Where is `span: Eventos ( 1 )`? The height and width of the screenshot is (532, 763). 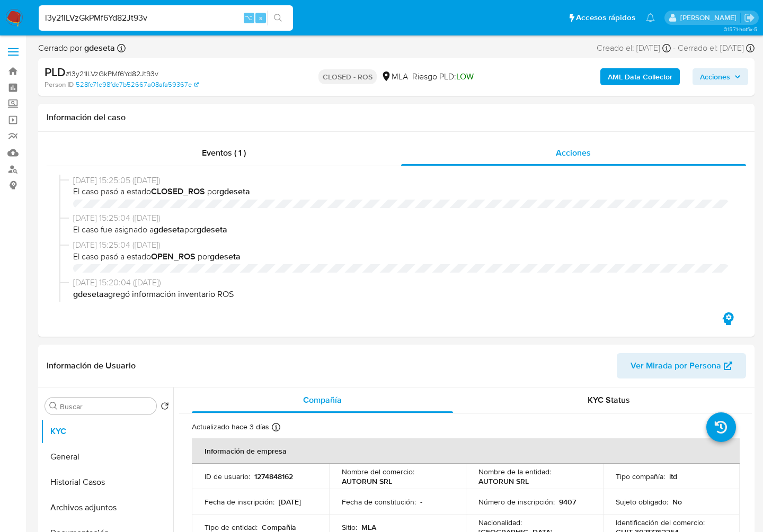 span: Eventos ( 1 ) is located at coordinates (224, 152).